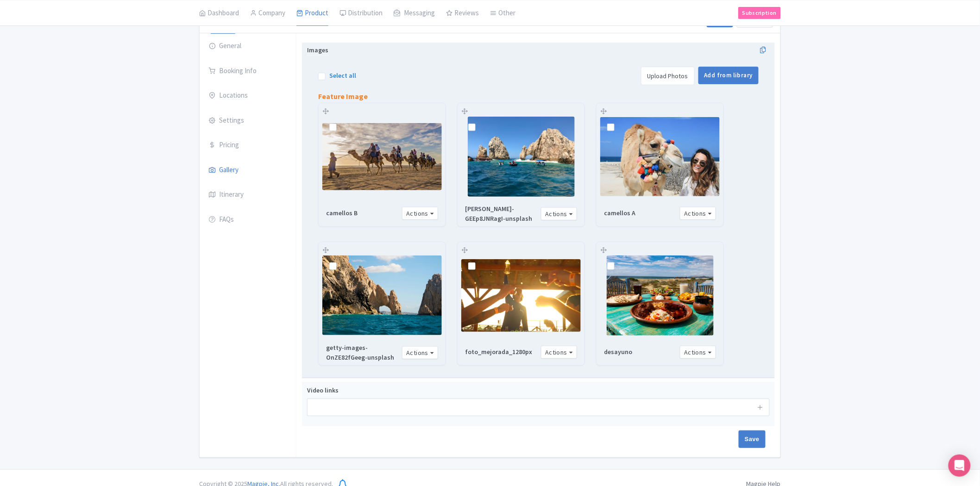 Image resolution: width=980 pixels, height=486 pixels. What do you see at coordinates (522, 156) in the screenshot?
I see `img: 1920x1440px 0.69 MB` at bounding box center [522, 156].